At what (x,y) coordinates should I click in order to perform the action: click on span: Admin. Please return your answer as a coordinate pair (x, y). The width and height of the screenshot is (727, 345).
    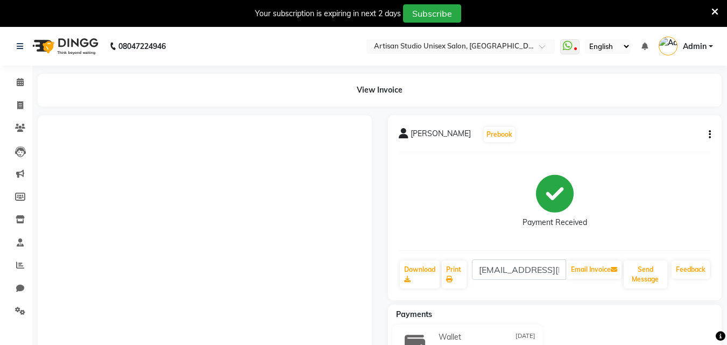
    Looking at the image, I should click on (694, 46).